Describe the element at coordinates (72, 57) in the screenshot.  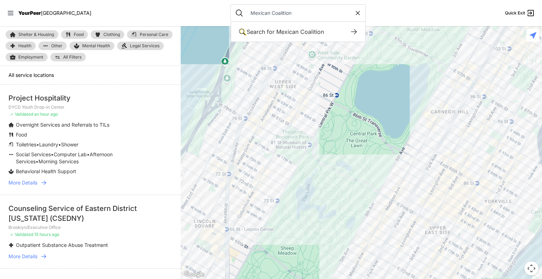
I see `span: All Filters` at that location.